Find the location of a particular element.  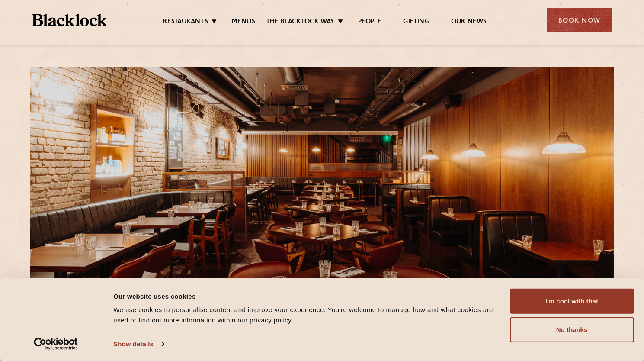

a: Menus is located at coordinates (244, 23).